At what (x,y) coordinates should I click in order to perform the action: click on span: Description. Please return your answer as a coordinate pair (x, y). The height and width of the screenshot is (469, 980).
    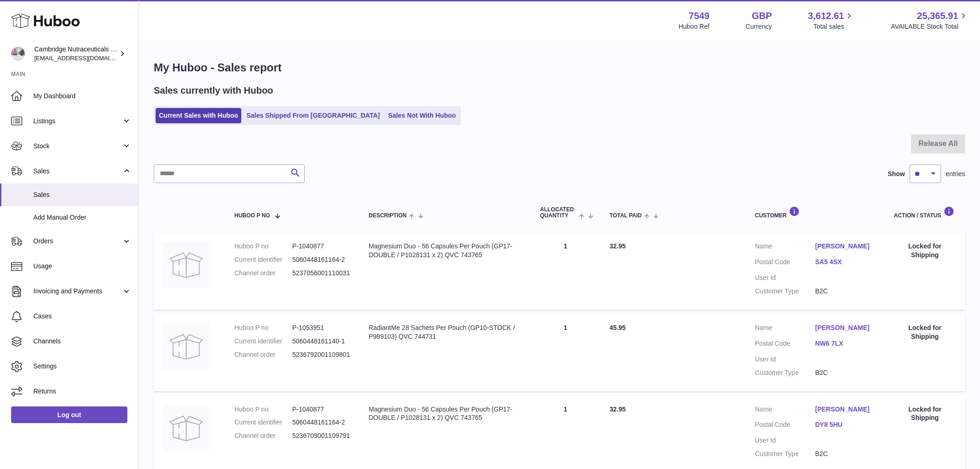
    Looking at the image, I should click on (387, 215).